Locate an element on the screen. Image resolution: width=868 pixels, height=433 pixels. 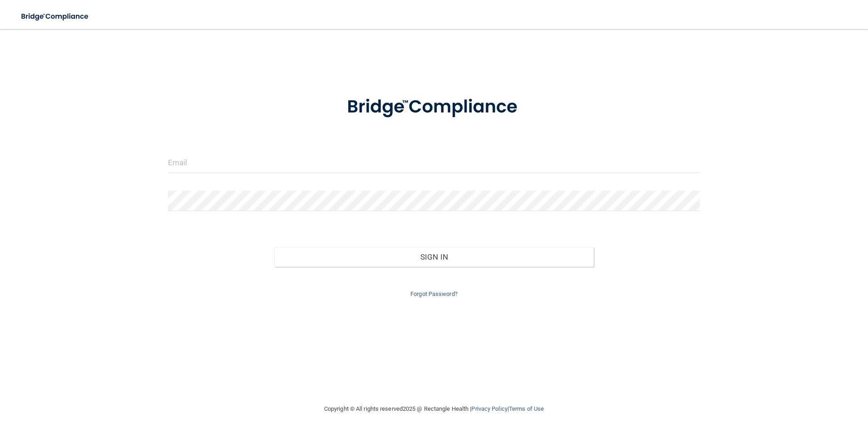
input: Email is located at coordinates (434, 162).